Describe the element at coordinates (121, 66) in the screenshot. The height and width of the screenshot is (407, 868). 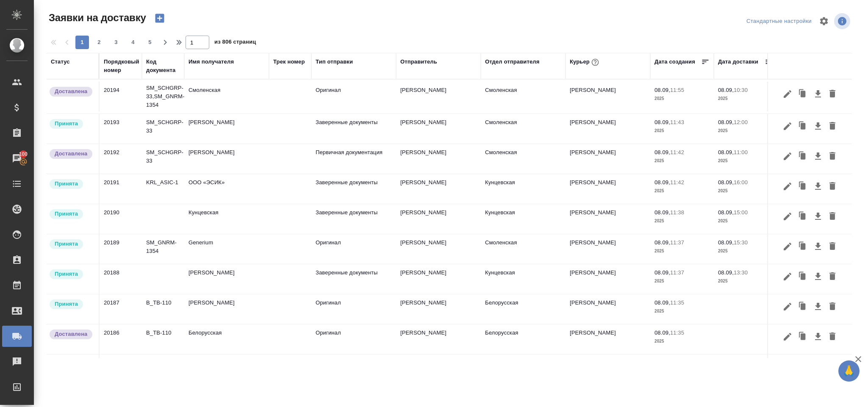
I see `div: Порядковый номер` at that location.